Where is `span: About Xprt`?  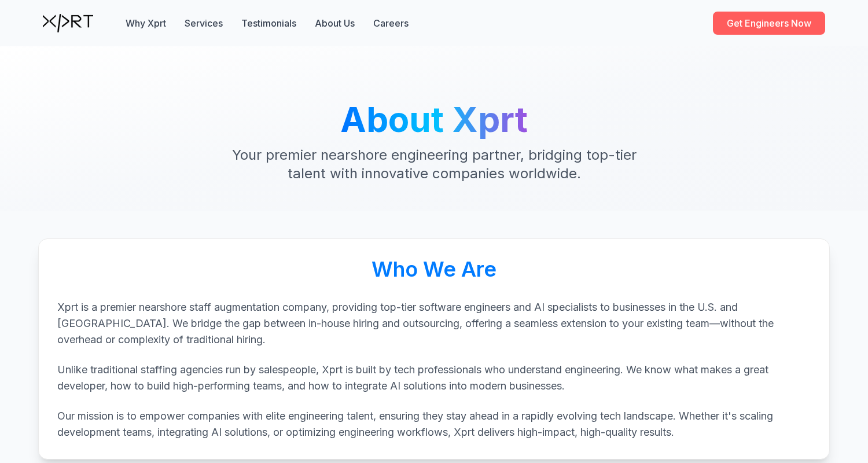
span: About Xprt is located at coordinates (434, 119).